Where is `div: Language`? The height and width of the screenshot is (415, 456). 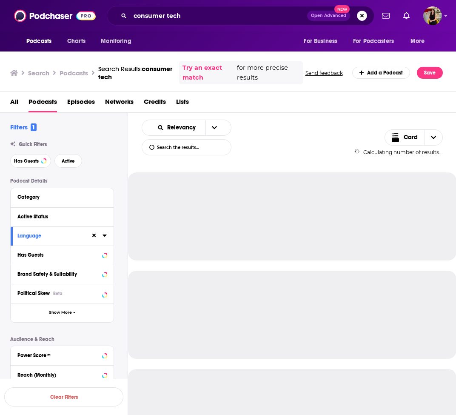 div: Language is located at coordinates (51, 236).